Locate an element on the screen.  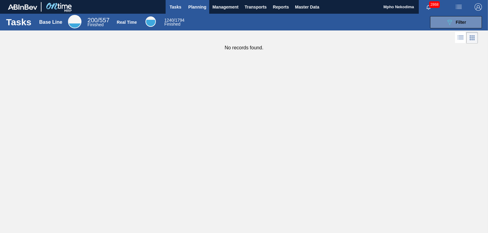
span: Tasks is located at coordinates (175, 7).